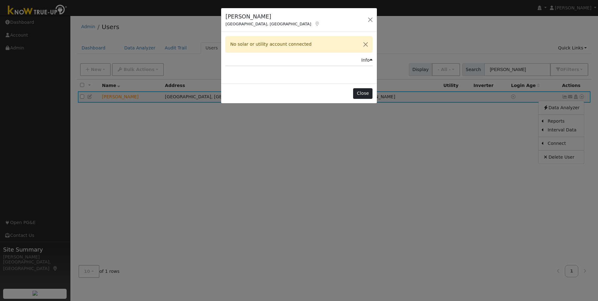 The image size is (598, 301). Describe the element at coordinates (299, 44) in the screenshot. I see `div: No solar or utility account connected` at that location.